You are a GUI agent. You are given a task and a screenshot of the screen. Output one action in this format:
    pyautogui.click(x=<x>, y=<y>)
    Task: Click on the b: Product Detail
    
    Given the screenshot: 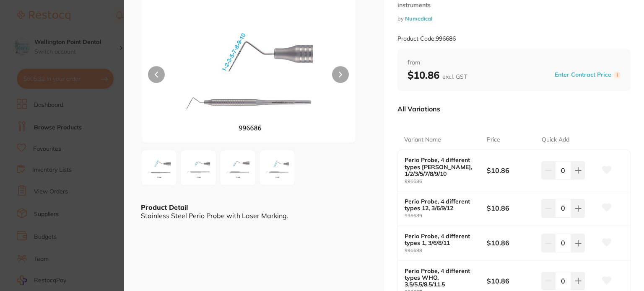 What is the action you would take?
    pyautogui.click(x=164, y=207)
    